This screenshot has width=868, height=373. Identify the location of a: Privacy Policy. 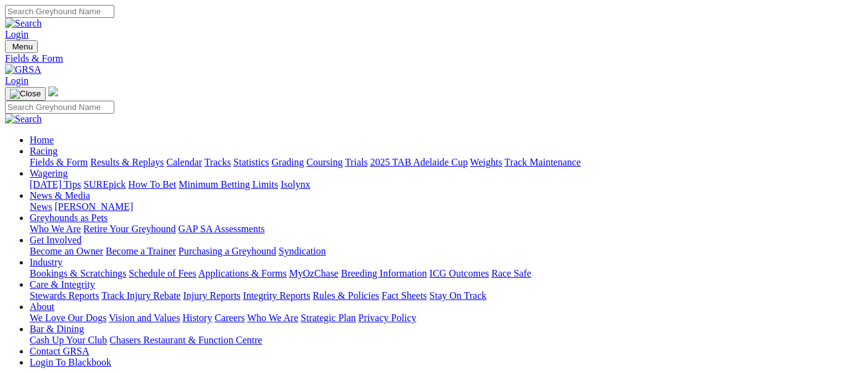
(387, 318).